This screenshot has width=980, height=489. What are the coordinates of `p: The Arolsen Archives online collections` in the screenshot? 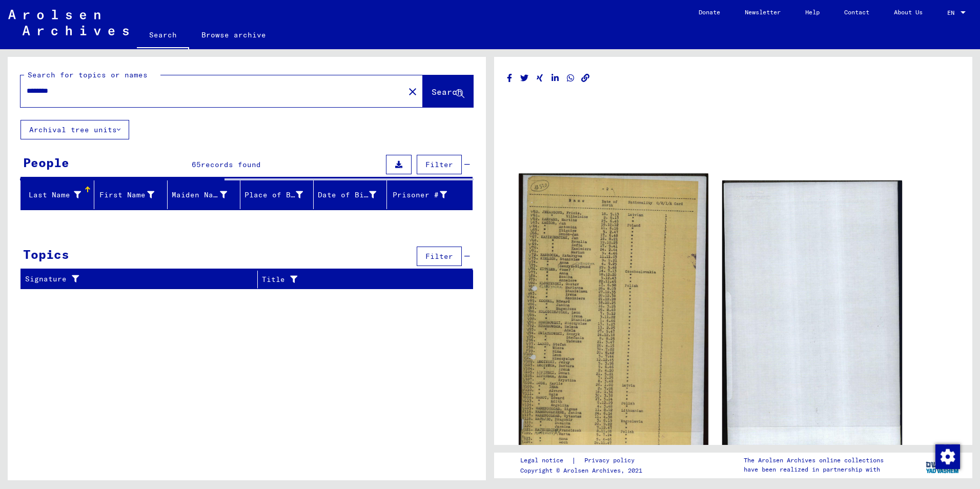 It's located at (813, 461).